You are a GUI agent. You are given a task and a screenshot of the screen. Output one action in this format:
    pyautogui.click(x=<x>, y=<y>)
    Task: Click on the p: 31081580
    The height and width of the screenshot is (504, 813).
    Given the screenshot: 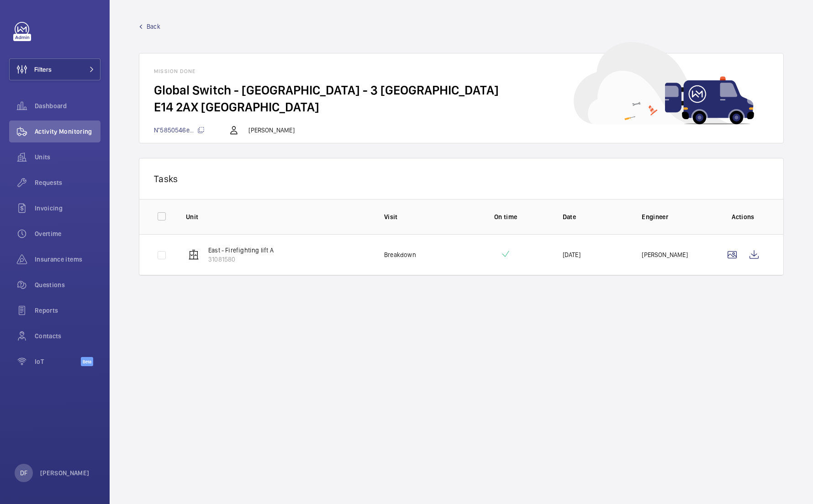 What is the action you would take?
    pyautogui.click(x=241, y=260)
    